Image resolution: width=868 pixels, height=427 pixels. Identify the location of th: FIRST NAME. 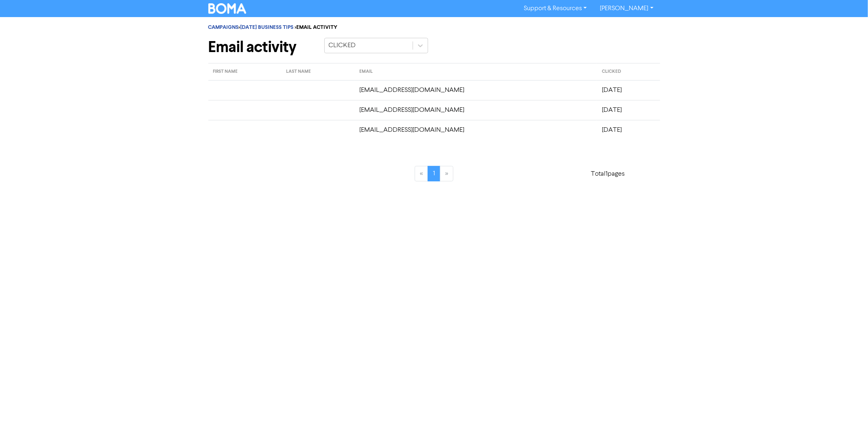
(245, 72).